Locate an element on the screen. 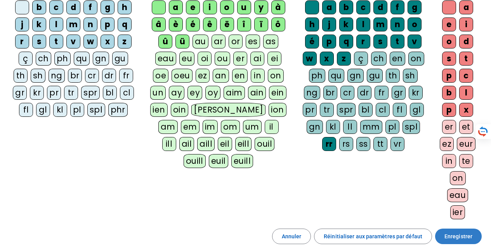  div: th is located at coordinates (393, 76).